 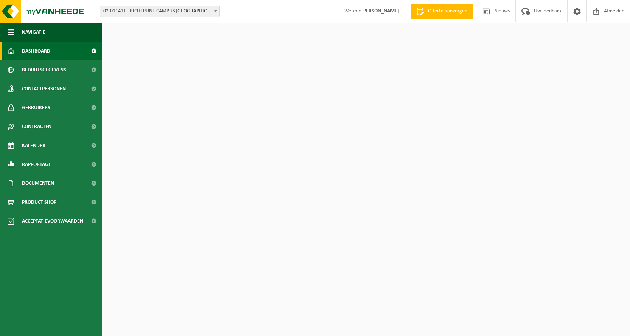 I want to click on span: Dashboard, so click(x=36, y=51).